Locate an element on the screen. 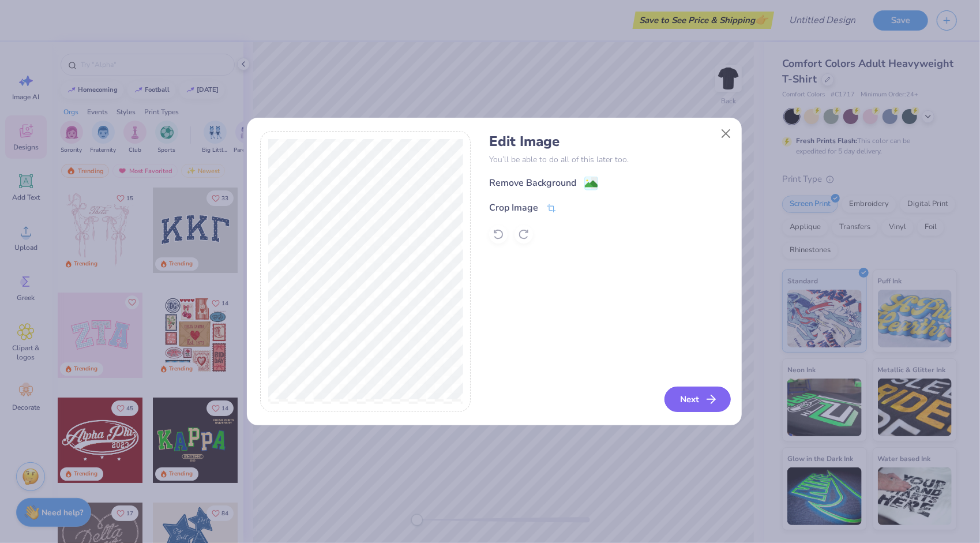 The height and width of the screenshot is (543, 980). button: Close is located at coordinates (727, 134).